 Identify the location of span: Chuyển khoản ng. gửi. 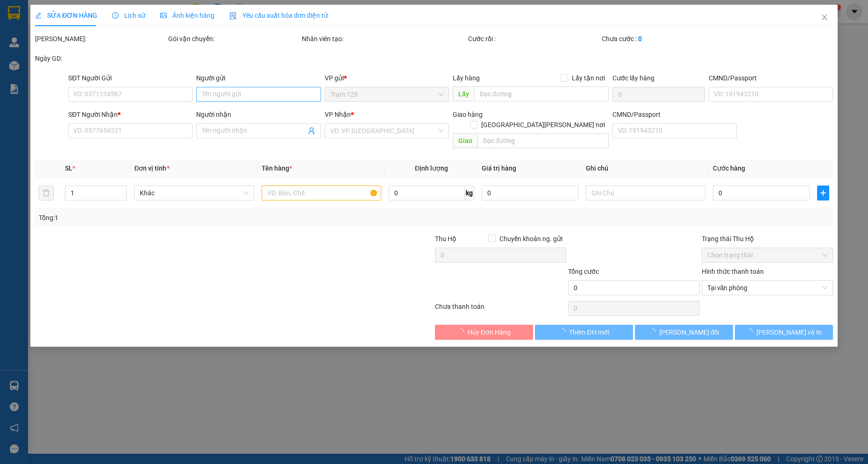
(531, 239).